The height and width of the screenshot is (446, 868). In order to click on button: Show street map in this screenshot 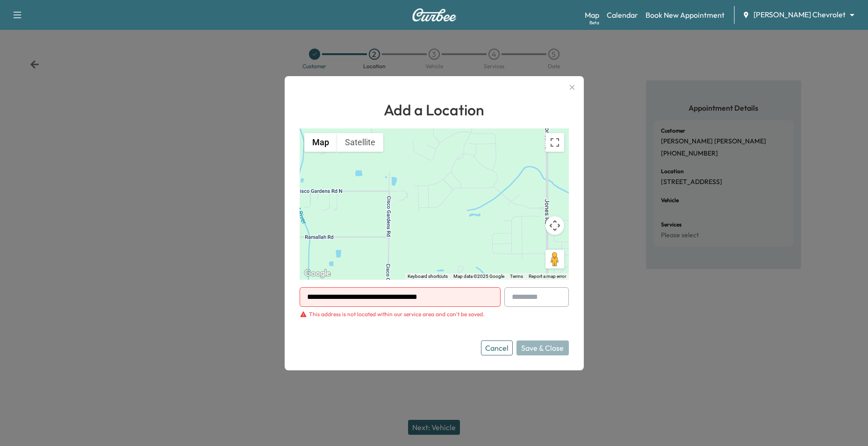, I will do `click(321, 143)`.